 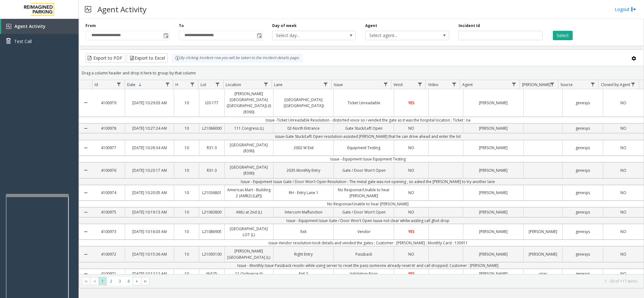 What do you see at coordinates (233, 84) in the screenshot?
I see `span: Location` at bounding box center [233, 84].